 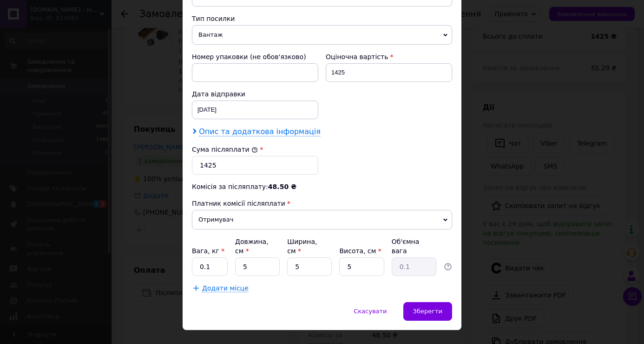 What do you see at coordinates (225, 149) in the screenshot?
I see `label: Сума післяплати` at bounding box center [225, 149].